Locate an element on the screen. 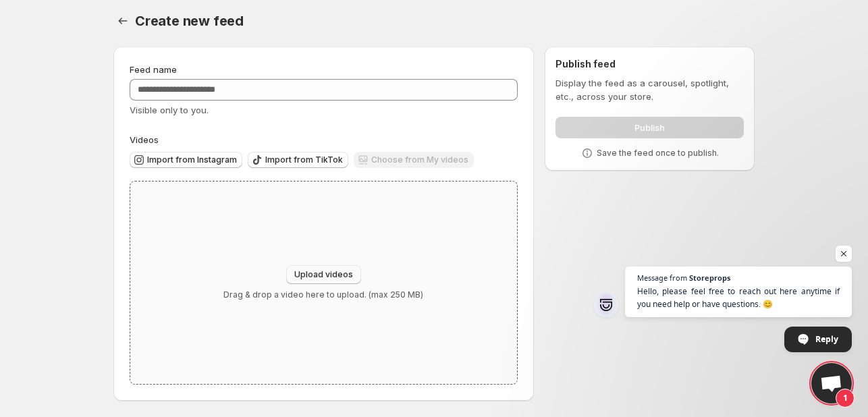  span: Import from Instagram is located at coordinates (191, 160).